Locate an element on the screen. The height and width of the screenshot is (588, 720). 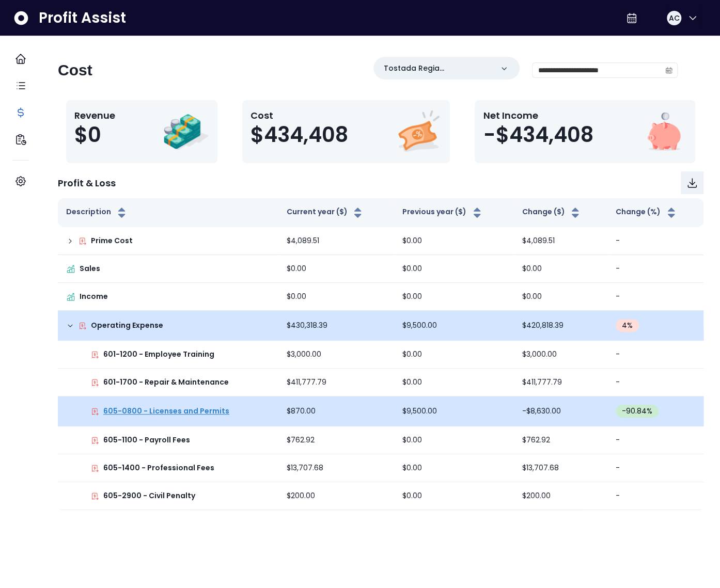
p: Prime Cost is located at coordinates (112, 240).